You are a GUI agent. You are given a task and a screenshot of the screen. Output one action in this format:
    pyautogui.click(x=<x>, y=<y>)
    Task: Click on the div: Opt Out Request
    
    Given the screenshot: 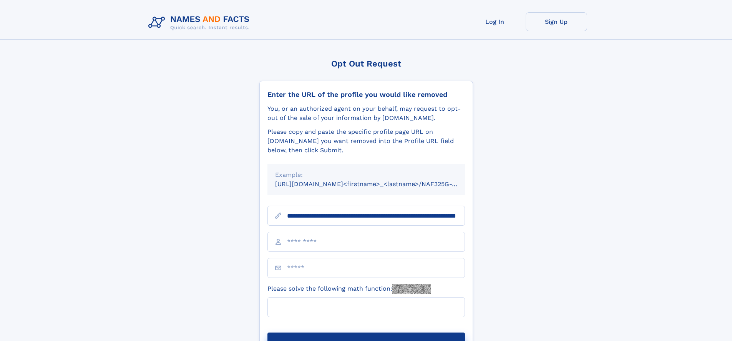 What is the action you would take?
    pyautogui.click(x=366, y=63)
    